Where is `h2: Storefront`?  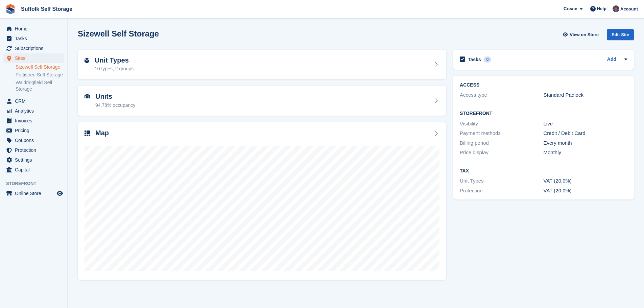
h2: Storefront is located at coordinates (543, 114).